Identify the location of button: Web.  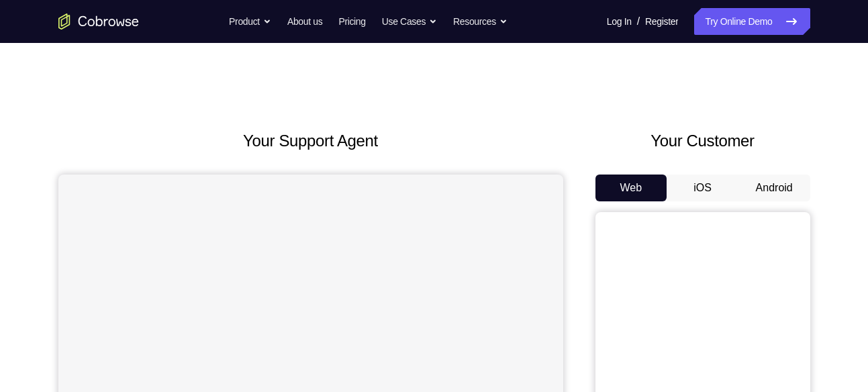
(631, 188).